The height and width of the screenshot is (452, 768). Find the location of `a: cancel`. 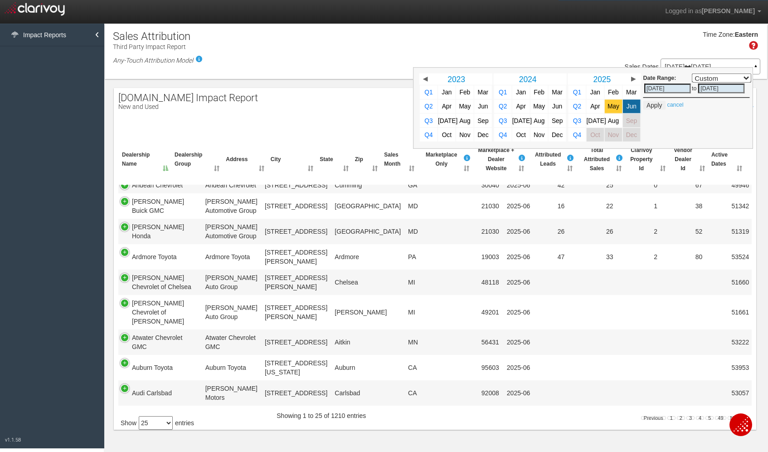

a: cancel is located at coordinates (675, 105).